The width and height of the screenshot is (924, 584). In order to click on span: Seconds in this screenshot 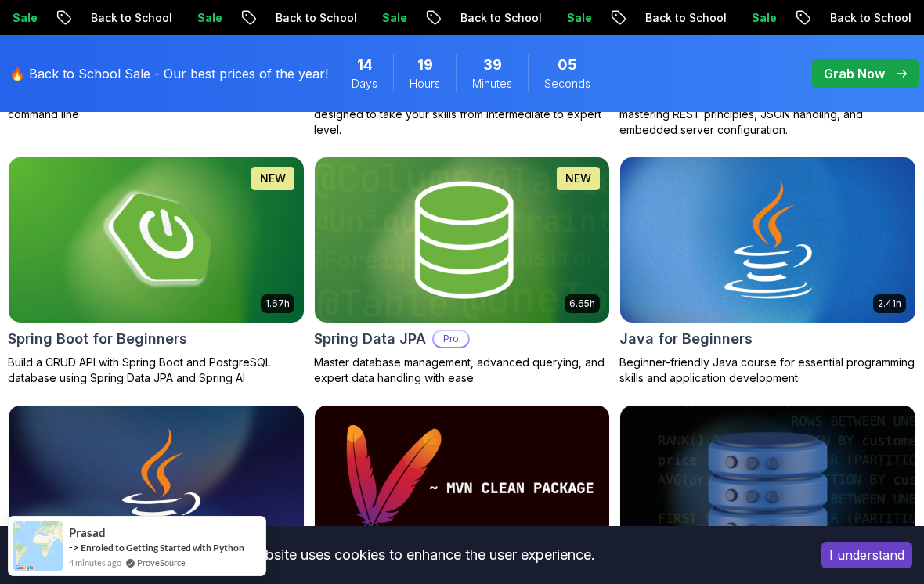, I will do `click(566, 84)`.